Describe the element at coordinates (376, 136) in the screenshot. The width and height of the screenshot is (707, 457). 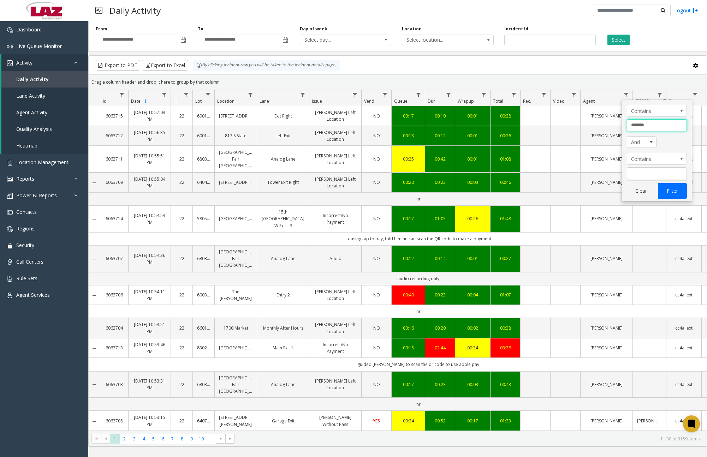
I see `span: NO` at that location.